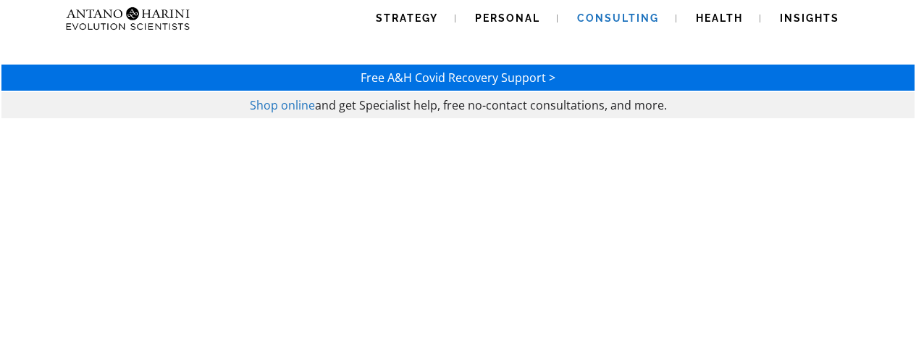  Describe the element at coordinates (491, 105) in the screenshot. I see `span: and get Specialist help, free no-contact consultations, and more.` at that location.